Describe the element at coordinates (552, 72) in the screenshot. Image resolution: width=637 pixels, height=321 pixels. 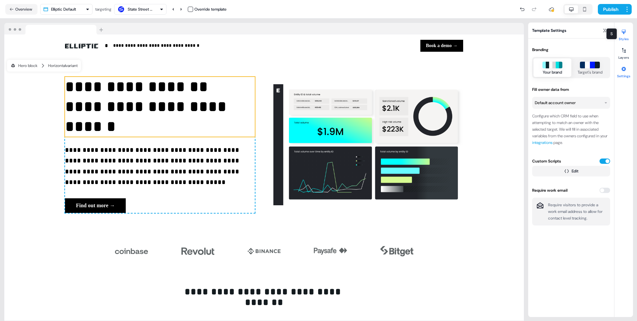
I see `div: Your brand` at that location.